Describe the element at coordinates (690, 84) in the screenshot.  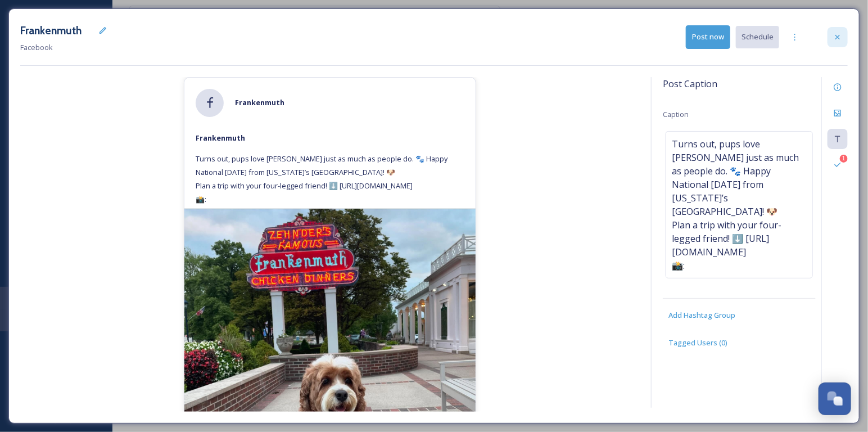
I see `span: Post Caption` at that location.